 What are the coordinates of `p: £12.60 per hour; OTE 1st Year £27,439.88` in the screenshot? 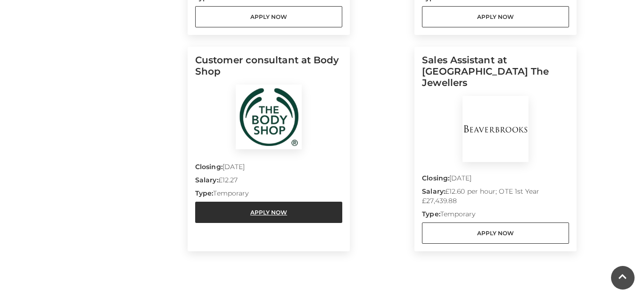 It's located at (495, 198).